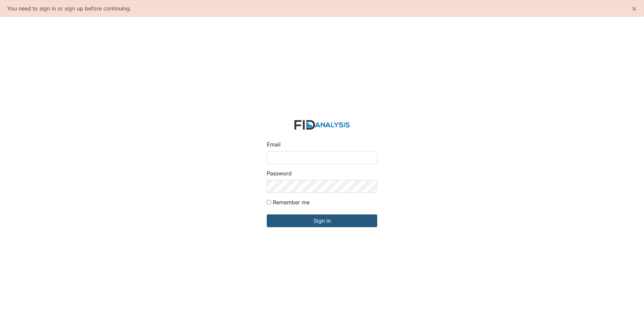 This screenshot has height=311, width=644. Describe the element at coordinates (279, 174) in the screenshot. I see `label: Password` at that location.